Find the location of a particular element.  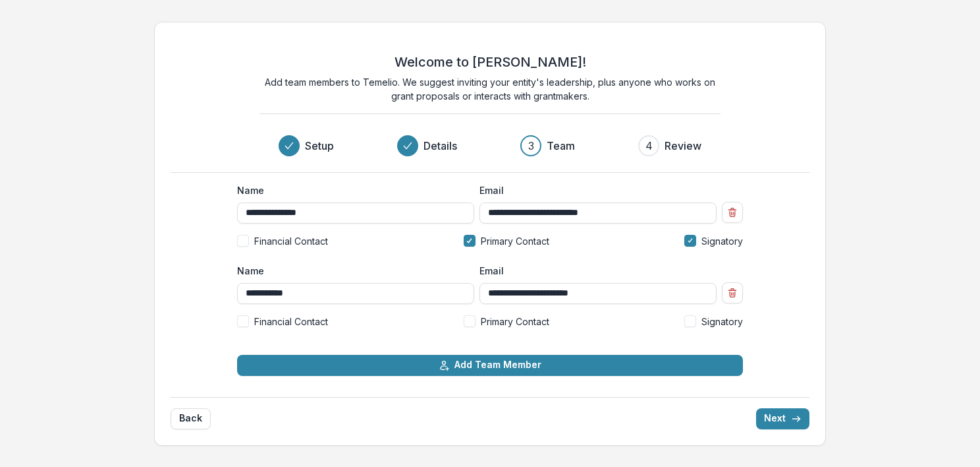

h3: Team is located at coordinates (561, 146).